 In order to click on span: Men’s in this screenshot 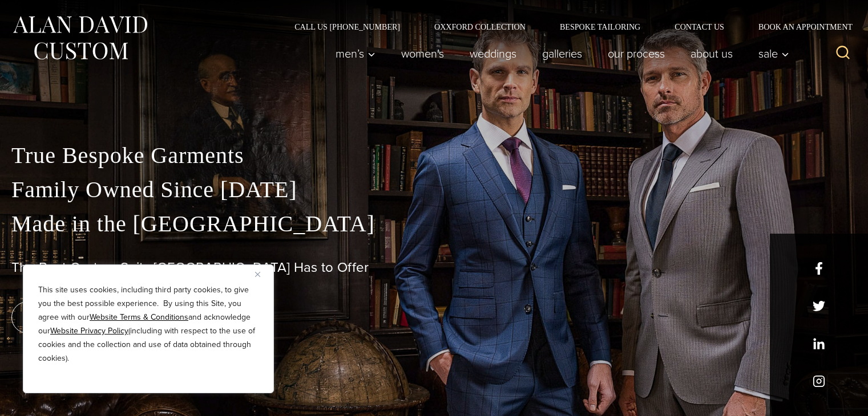, I will do `click(356, 54)`.